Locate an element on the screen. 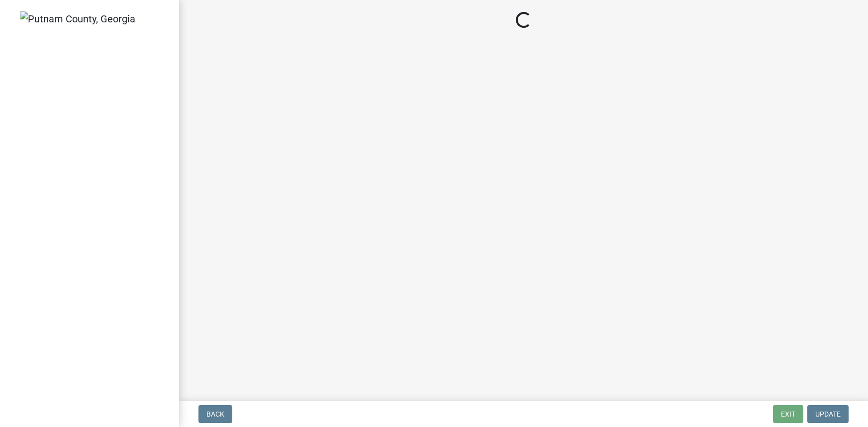 Image resolution: width=868 pixels, height=427 pixels. span: Back is located at coordinates (215, 414).